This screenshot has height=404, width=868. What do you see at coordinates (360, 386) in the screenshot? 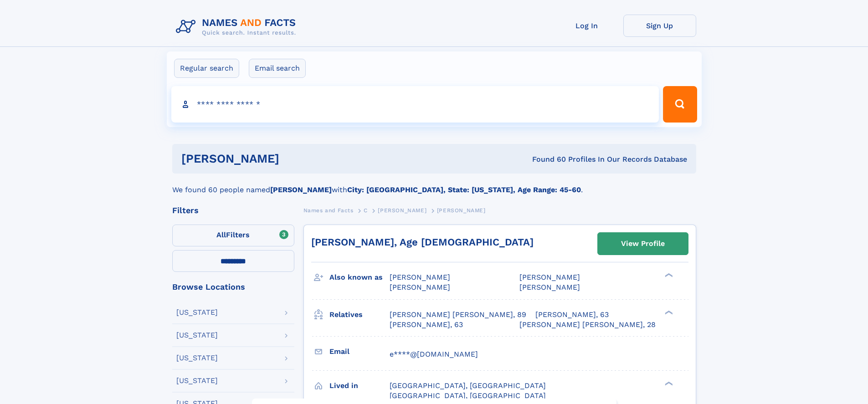
I see `h3: Lived in` at bounding box center [360, 386].